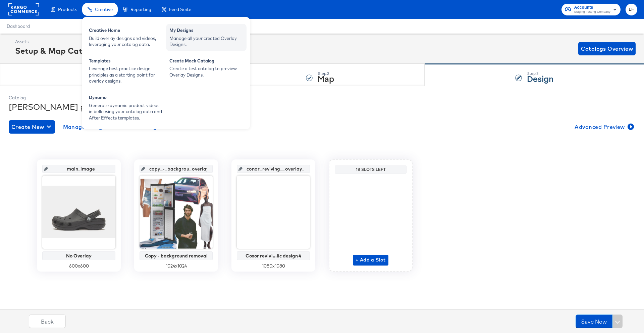  Describe the element at coordinates (79, 256) in the screenshot. I see `div: No Overlay` at that location.